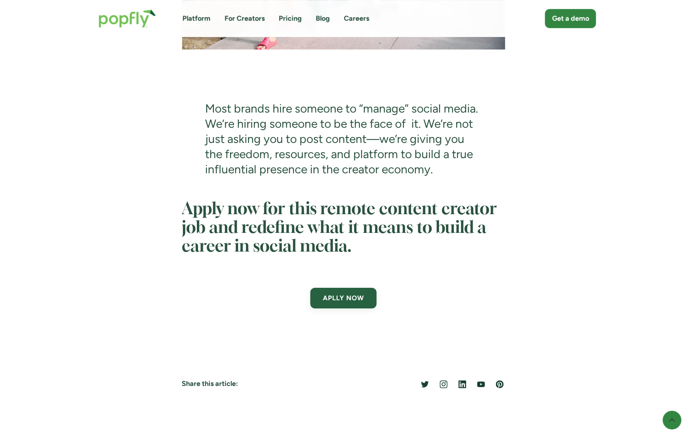 The width and height of the screenshot is (687, 435). Describe the element at coordinates (356, 18) in the screenshot. I see `a: Careers` at that location.